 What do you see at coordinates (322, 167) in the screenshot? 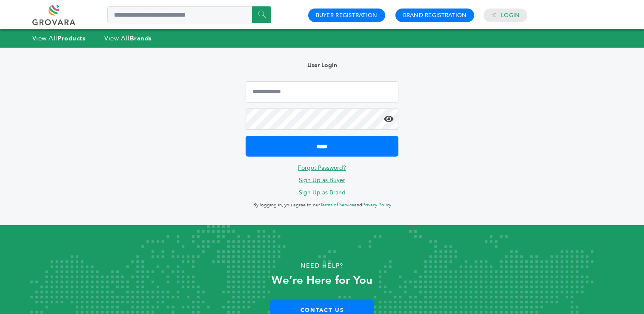
I see `a: Forgot Password?` at bounding box center [322, 167].